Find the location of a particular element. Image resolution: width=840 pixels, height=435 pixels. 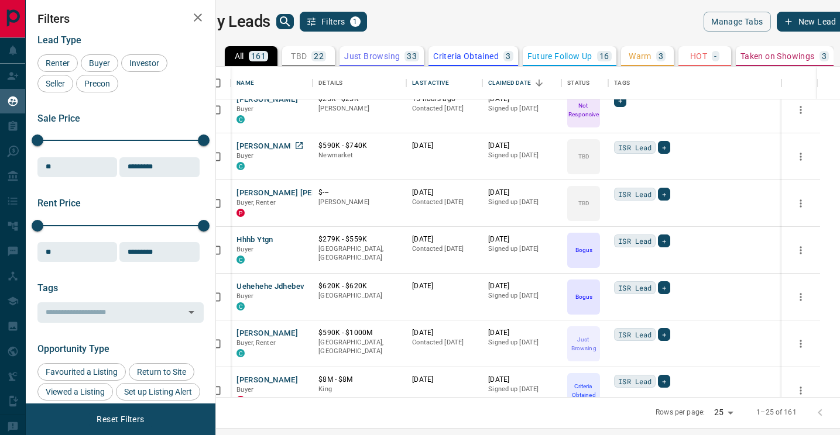

a: Open in New Tab is located at coordinates (299, 146).